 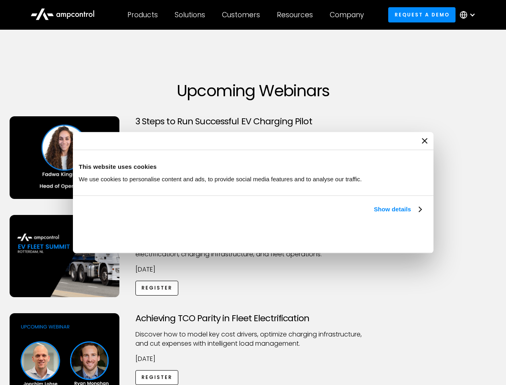 I want to click on p: Discover how to model key cost drivers, optimize charging infrastructure, and cut expenses with i..., so click(x=253, y=339).